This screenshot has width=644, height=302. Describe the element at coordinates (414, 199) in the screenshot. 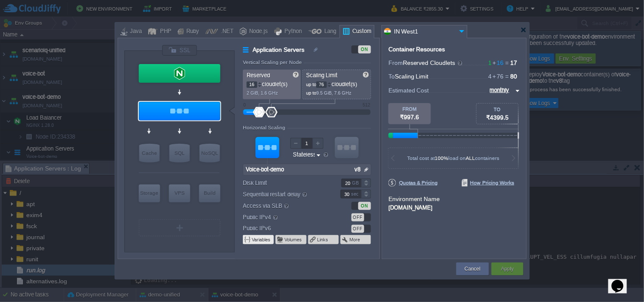

I see `label: Environment Name` at that location.